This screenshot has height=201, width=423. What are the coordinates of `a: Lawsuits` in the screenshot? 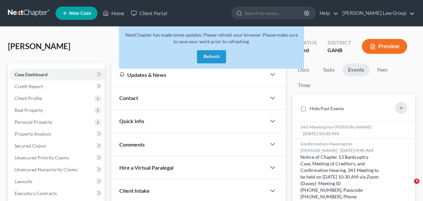 It's located at (57, 182).